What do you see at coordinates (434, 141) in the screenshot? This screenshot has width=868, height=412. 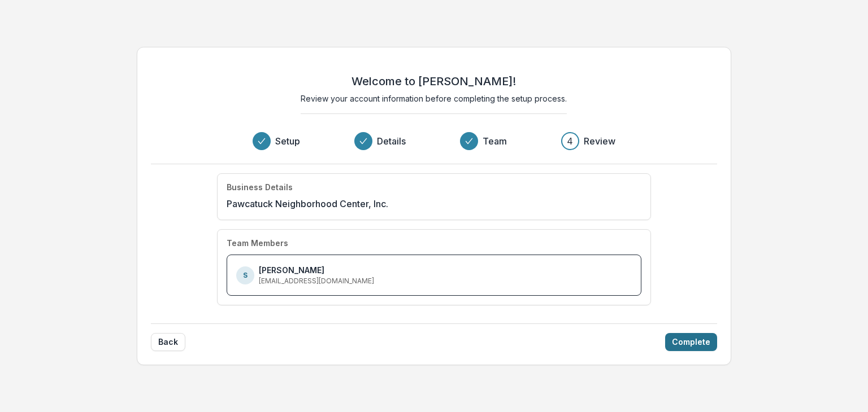 I see `div: Progress` at bounding box center [434, 141].